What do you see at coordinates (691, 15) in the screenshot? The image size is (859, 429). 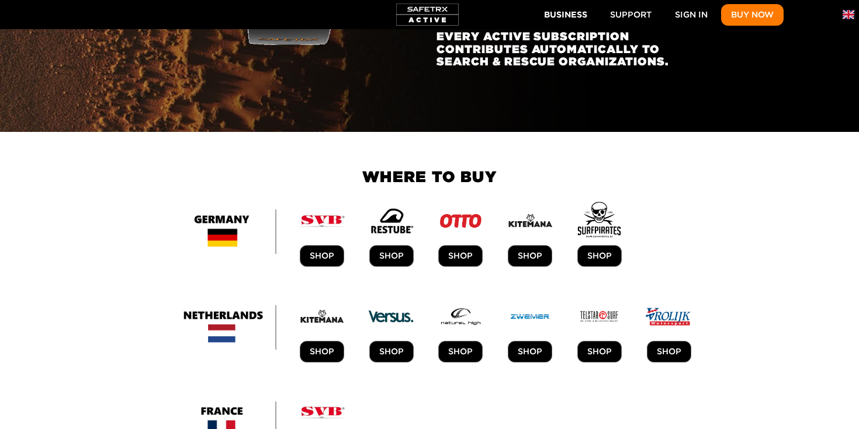 I see `a: Sign In` at bounding box center [691, 15].